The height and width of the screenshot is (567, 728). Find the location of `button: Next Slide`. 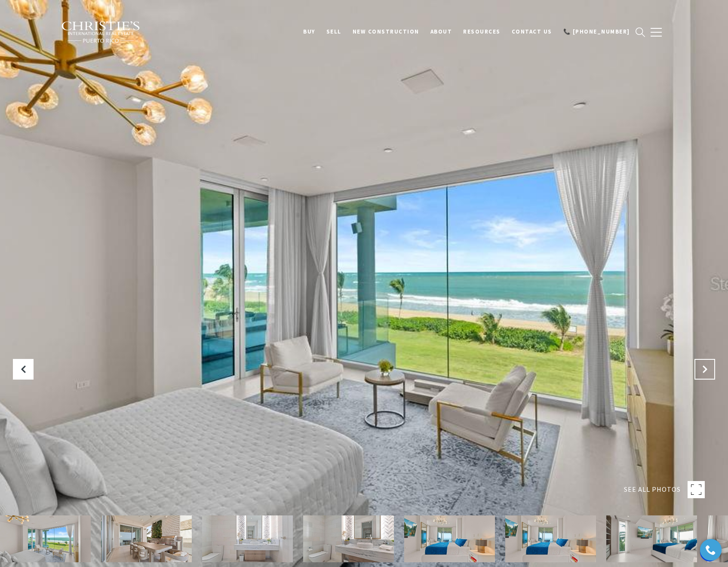

button: Next Slide is located at coordinates (705, 369).